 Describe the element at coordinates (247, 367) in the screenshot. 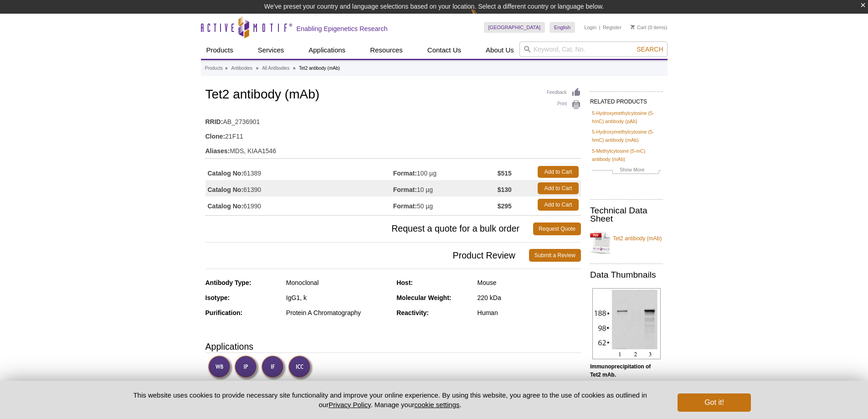

I see `img: Immunoprecipitation Validated` at that location.